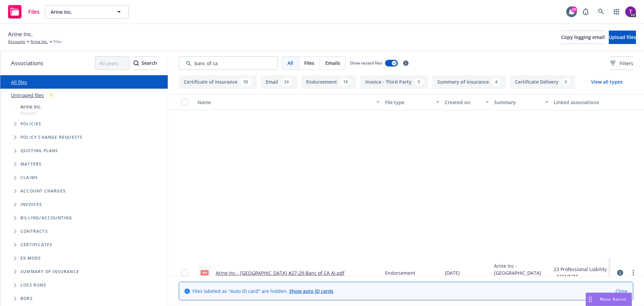 This screenshot has height=306, width=644. I want to click on button: Arine Inc., so click(87, 12).